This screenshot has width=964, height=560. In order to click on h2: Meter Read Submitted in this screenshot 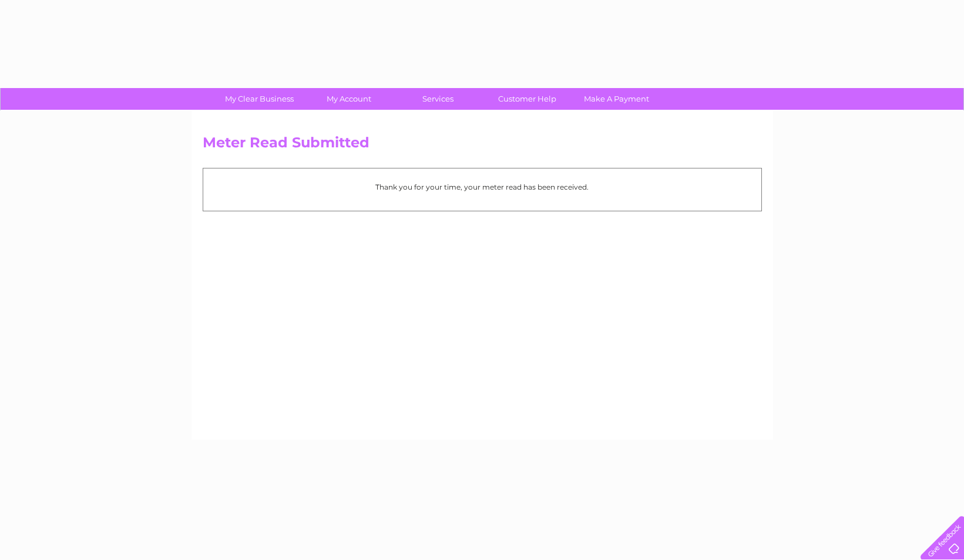, I will do `click(483, 146)`.